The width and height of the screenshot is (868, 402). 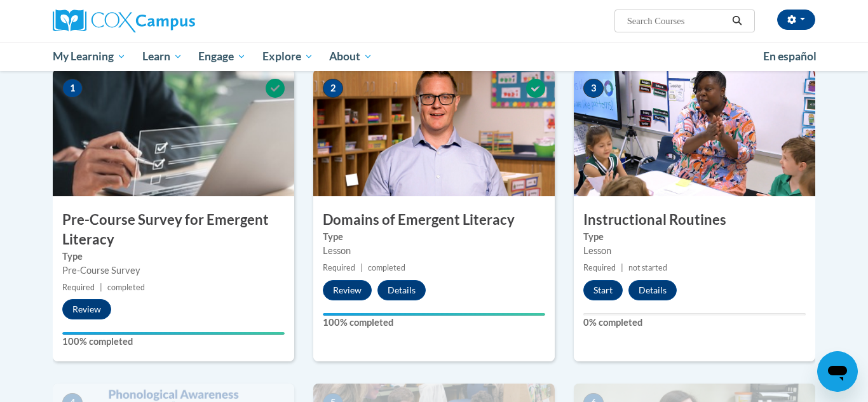 I want to click on a: En español, so click(x=790, y=56).